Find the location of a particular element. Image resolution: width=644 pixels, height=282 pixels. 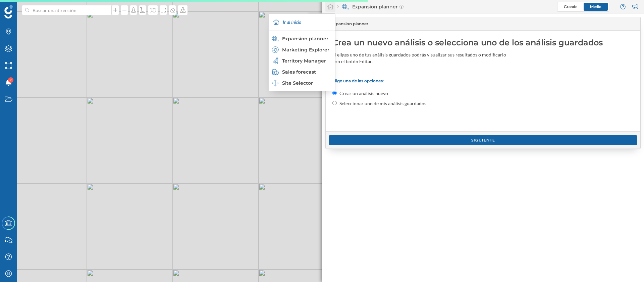

img: Geoblink Logo is located at coordinates (9, 12).